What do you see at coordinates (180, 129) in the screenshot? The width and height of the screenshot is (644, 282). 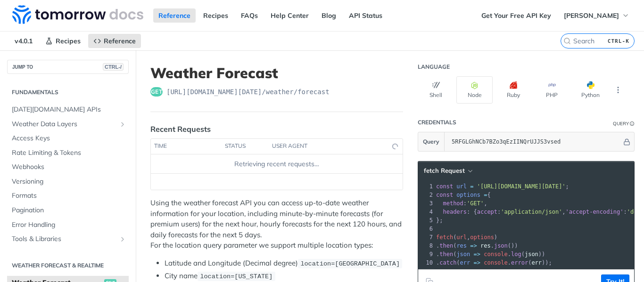 I see `div: Recent Requests` at bounding box center [180, 129].